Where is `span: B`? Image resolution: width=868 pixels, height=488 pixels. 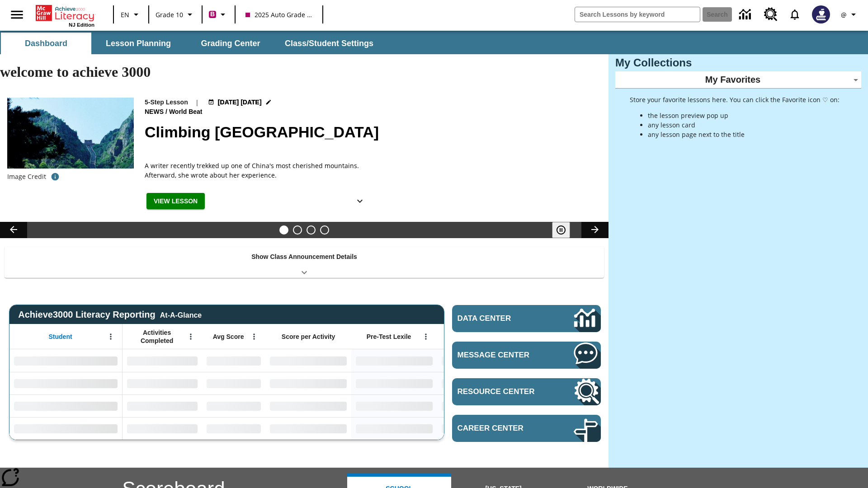 span: B is located at coordinates (213, 14).